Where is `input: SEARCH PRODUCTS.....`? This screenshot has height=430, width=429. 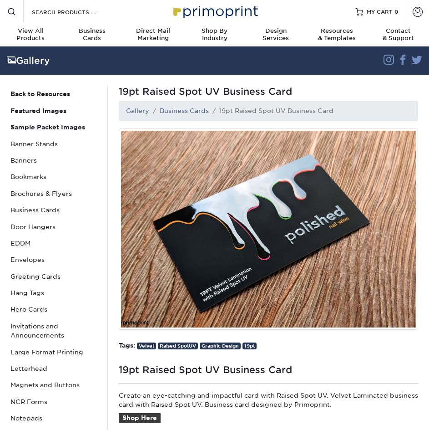
input: SEARCH PRODUCTS..... is located at coordinates (75, 12).